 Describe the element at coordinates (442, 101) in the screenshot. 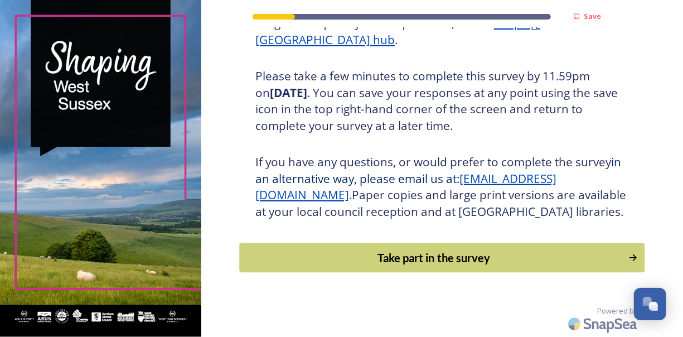

I see `h3: Please take a few minutes to complete this survey by 11.59pm on . You can save your responses at ...` at that location.